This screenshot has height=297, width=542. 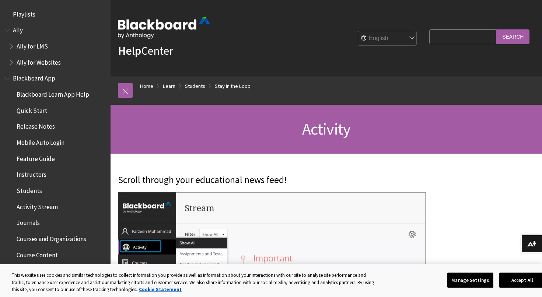 What do you see at coordinates (34, 77) in the screenshot?
I see `span: Blackboard App` at bounding box center [34, 77].